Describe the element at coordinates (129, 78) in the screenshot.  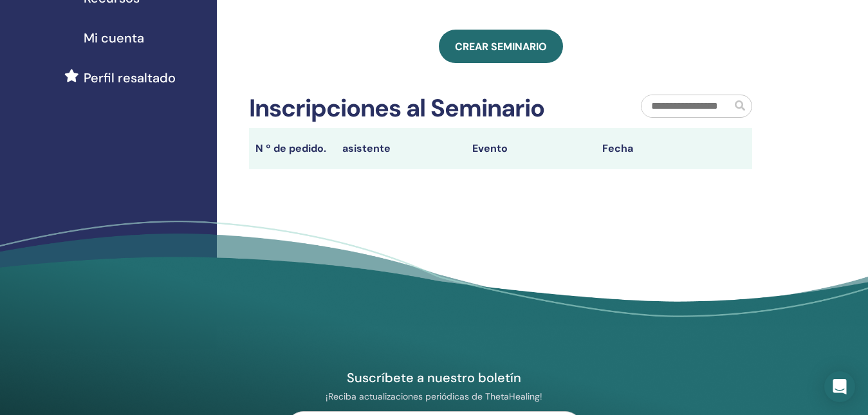
I see `span: Perfil resaltado` at that location.